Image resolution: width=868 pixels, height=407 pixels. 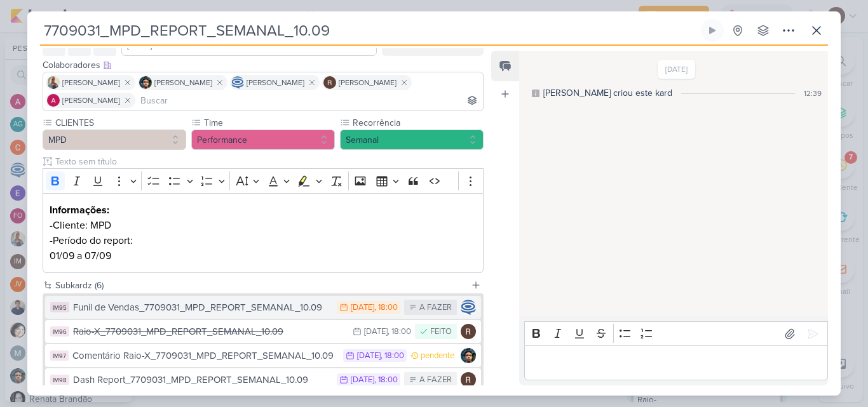 What do you see at coordinates (263, 226) in the screenshot?
I see `p: -Cliente: MPD` at bounding box center [263, 226].